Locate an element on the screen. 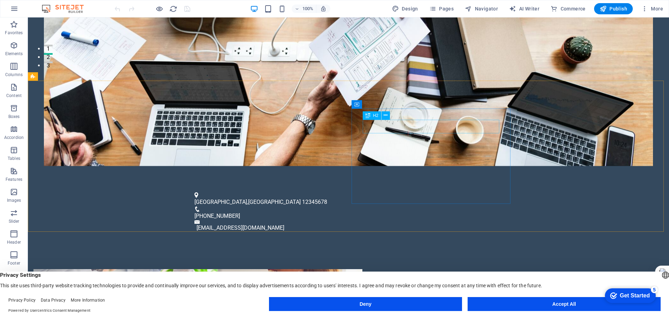  div: Design (Ctrl+Alt+Y) is located at coordinates (405, 9).